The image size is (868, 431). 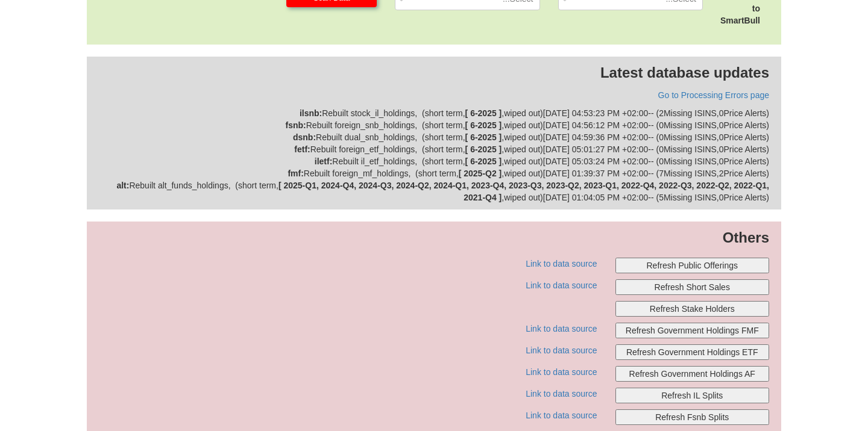 I want to click on p: Others, so click(x=434, y=238).